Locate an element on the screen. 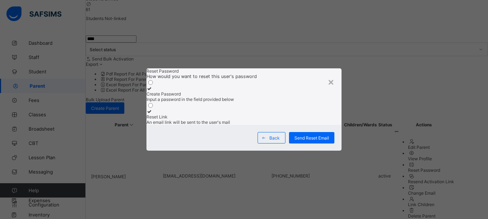 This screenshot has width=488, height=219. div: Reset Link is located at coordinates (244, 116).